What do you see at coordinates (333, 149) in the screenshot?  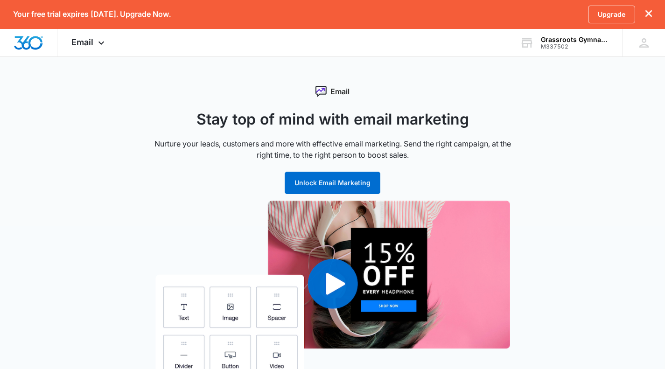 I see `p: Nurture your leads, customers and more with effective email marketing. Send the right campaign, a...` at bounding box center [333, 149].